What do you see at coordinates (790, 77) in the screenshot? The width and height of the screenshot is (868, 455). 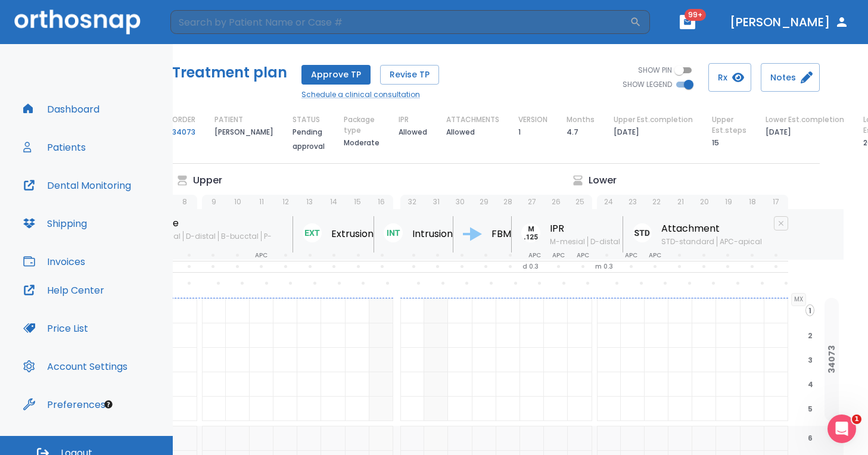 I see `button: Notes` at bounding box center [790, 77].